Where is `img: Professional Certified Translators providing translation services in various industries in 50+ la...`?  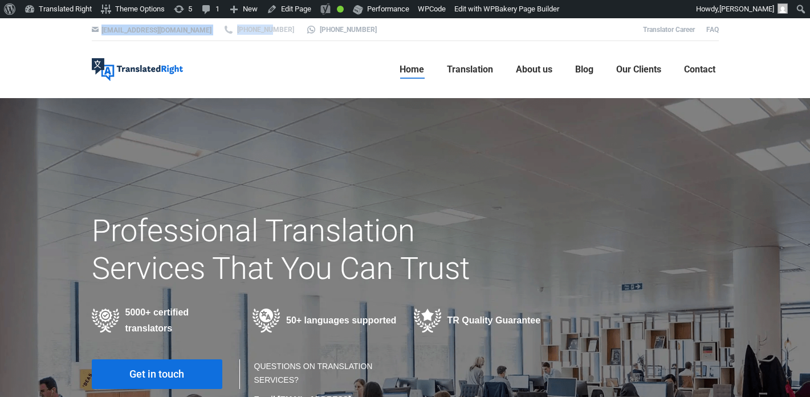
img: Professional Certified Translators providing translation services in various industries in 50+ la... is located at coordinates (105, 320).